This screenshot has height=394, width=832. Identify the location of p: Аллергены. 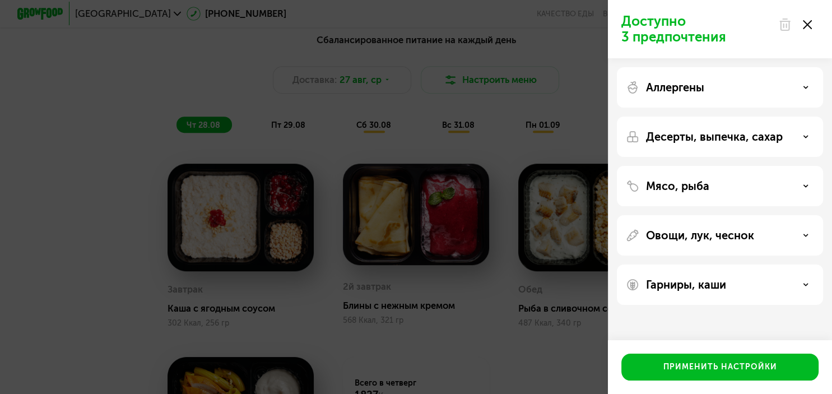
(675, 87).